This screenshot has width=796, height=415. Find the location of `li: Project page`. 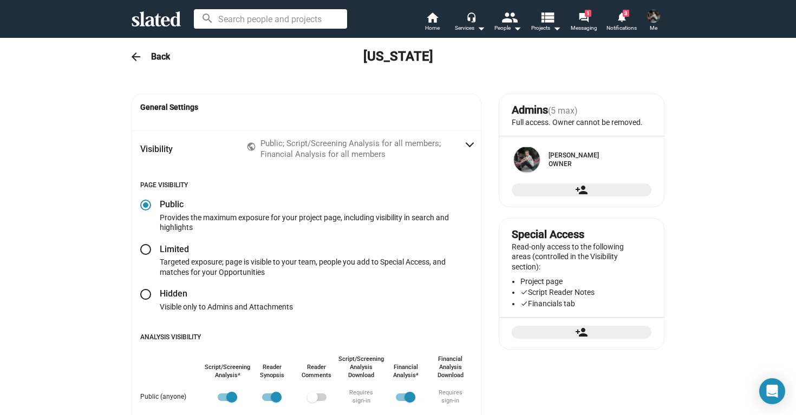

li: Project page is located at coordinates (581, 282).